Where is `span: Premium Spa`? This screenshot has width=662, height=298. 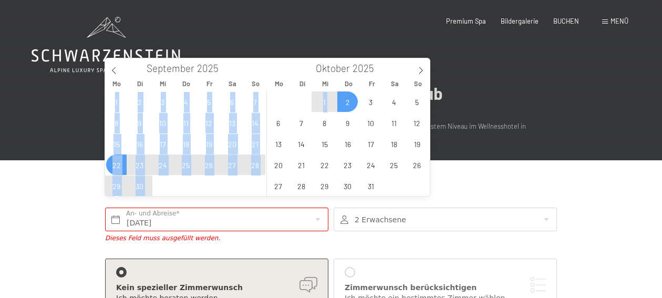 span: Premium Spa is located at coordinates (466, 21).